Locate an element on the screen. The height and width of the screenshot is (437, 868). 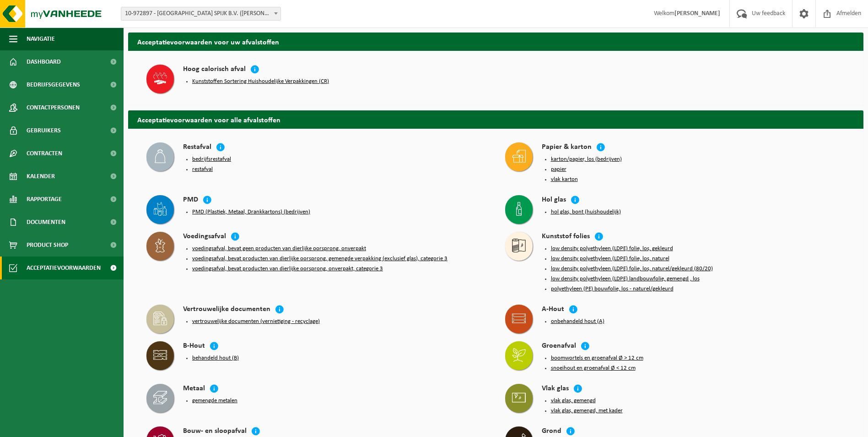
h4: Hol glas is located at coordinates (554, 200).